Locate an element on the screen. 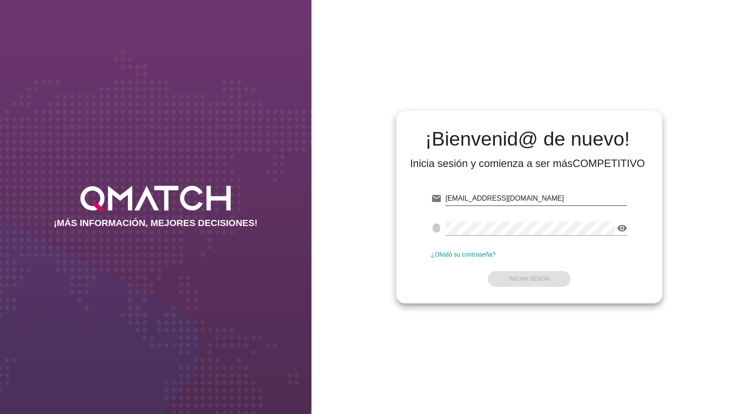  i: fingerprint is located at coordinates (436, 228).